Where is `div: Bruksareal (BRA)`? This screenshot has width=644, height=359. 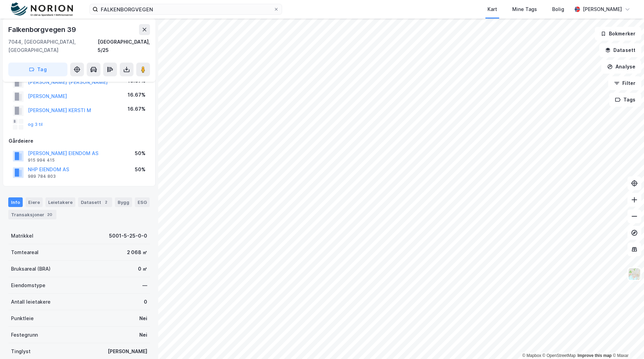
div: Bruksareal (BRA) is located at coordinates (31, 269).